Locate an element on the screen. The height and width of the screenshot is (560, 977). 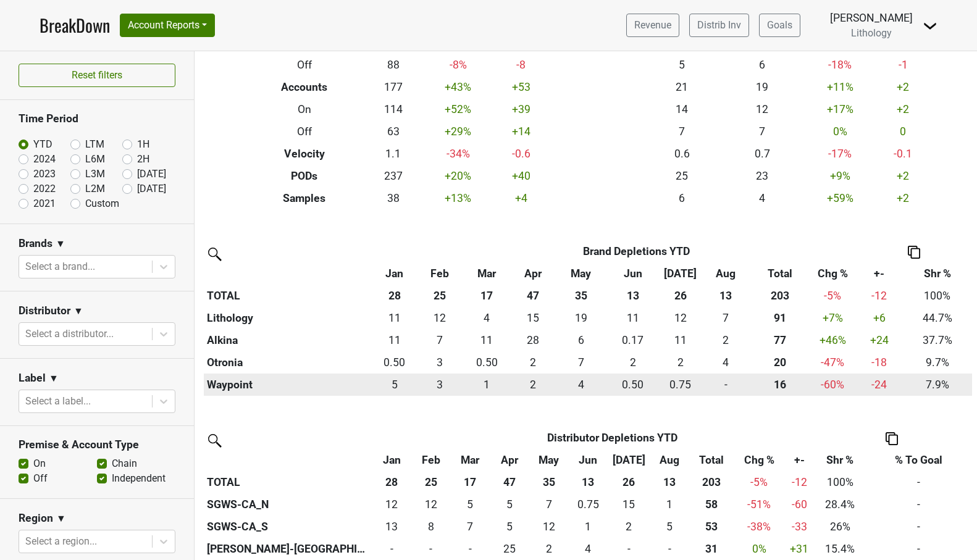
button: Account Reports is located at coordinates (168, 26).